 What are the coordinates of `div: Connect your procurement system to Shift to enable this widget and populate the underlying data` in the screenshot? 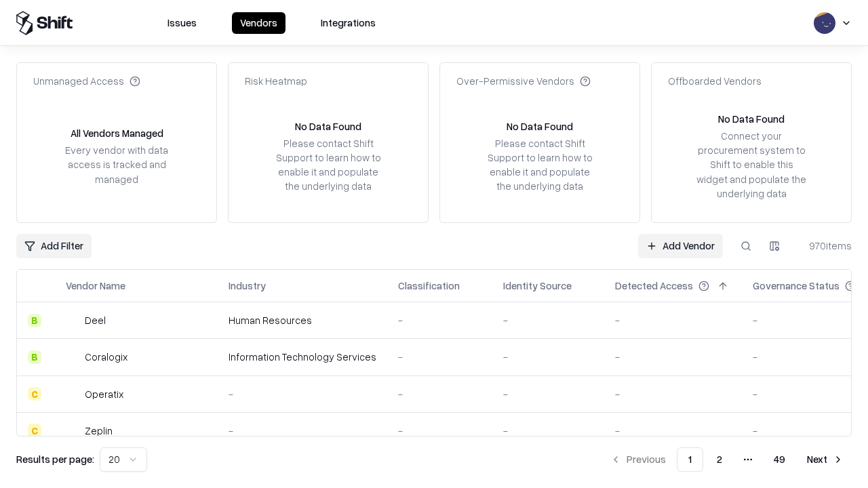 It's located at (751, 165).